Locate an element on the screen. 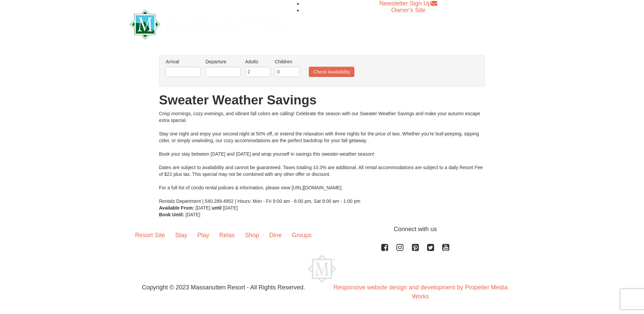 The width and height of the screenshot is (644, 314). a: Massanutten Resort is located at coordinates (207, 23).